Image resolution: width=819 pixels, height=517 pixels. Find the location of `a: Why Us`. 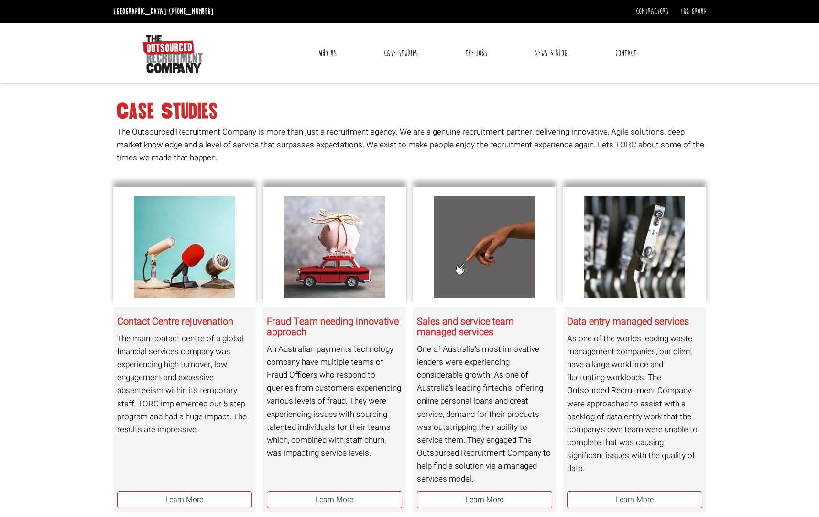

a: Why Us is located at coordinates (328, 53).